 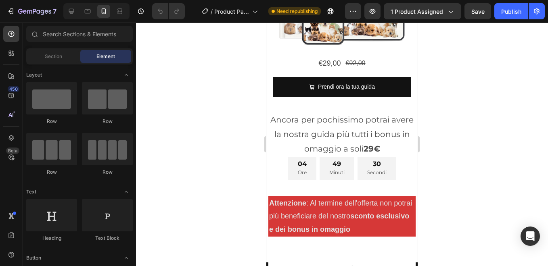 I want to click on button: Save, so click(x=478, y=11).